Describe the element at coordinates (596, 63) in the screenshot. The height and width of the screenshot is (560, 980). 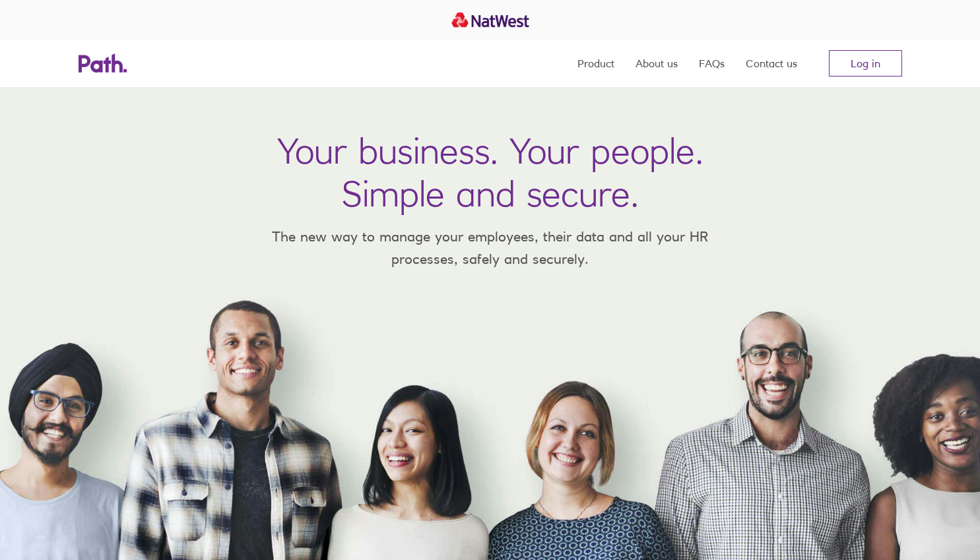
I see `a: Product` at that location.